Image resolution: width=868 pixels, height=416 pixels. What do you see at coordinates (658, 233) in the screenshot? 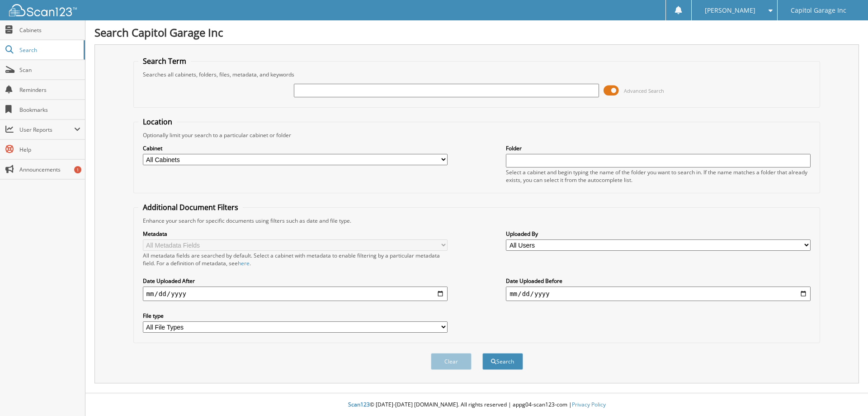
I see `label: Uploaded By` at bounding box center [658, 233].